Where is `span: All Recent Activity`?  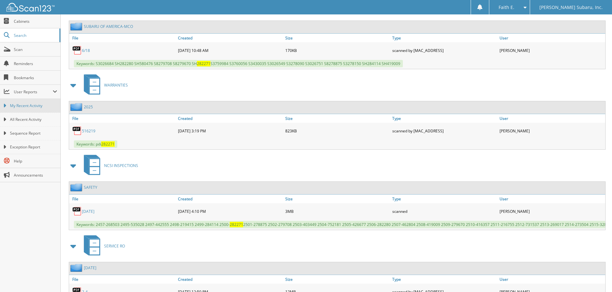 span: All Recent Activity is located at coordinates (33, 120).